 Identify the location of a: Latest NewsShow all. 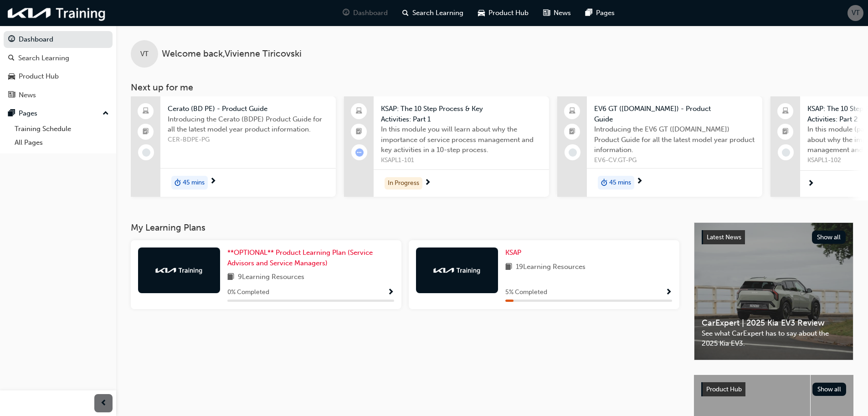
(774, 238).